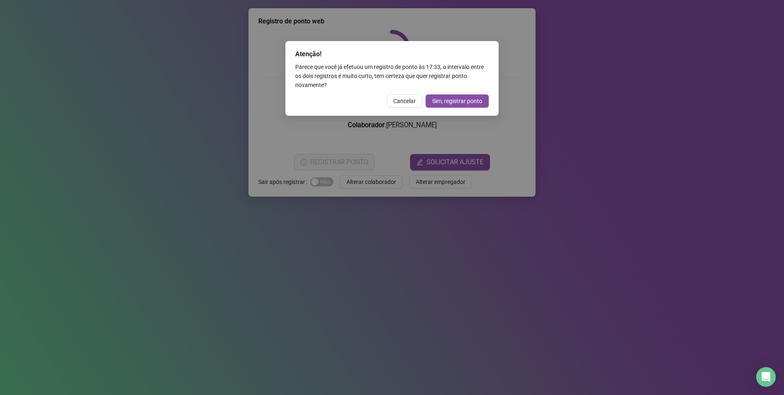 The width and height of the screenshot is (784, 395). Describe the element at coordinates (766, 376) in the screenshot. I see `div: Open Intercom Messenger` at that location.